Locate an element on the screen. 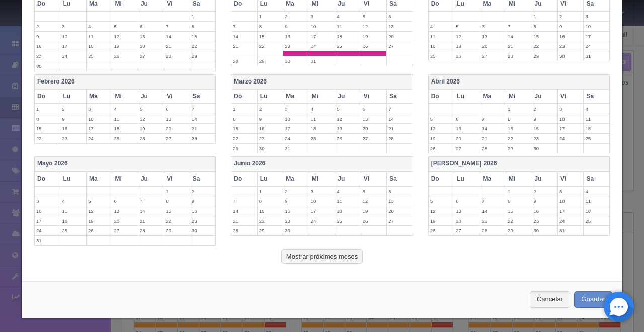 The image size is (644, 332). button: Guardar is located at coordinates (594, 299).